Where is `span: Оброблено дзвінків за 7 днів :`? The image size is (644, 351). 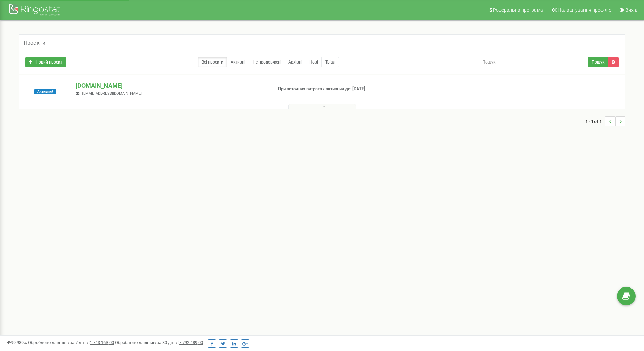 span: Оброблено дзвінків за 7 днів : is located at coordinates (71, 342).